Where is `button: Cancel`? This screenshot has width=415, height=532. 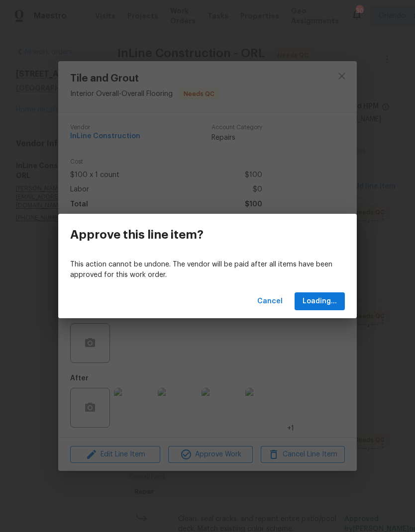
button: Cancel is located at coordinates (270, 302).